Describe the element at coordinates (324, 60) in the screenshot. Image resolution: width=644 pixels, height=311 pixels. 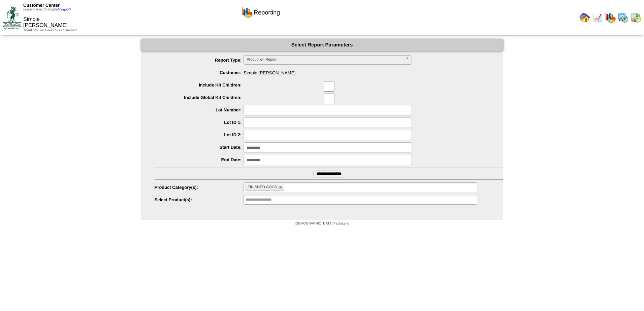
I see `span: Production Report` at that location.